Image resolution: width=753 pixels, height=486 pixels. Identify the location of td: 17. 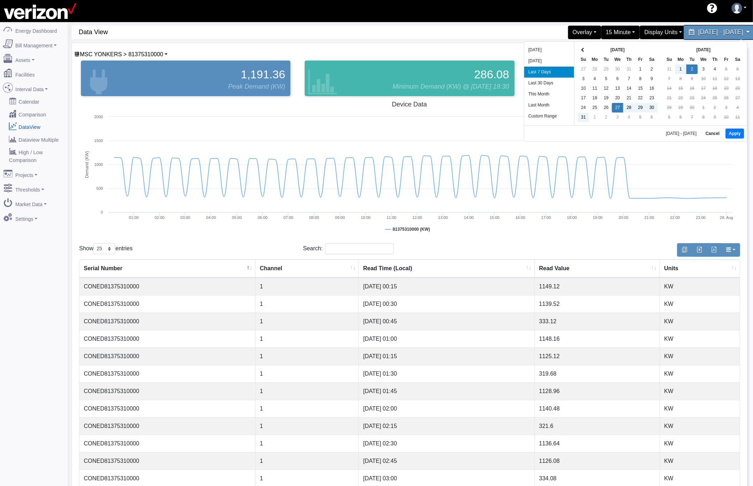
(703, 88).